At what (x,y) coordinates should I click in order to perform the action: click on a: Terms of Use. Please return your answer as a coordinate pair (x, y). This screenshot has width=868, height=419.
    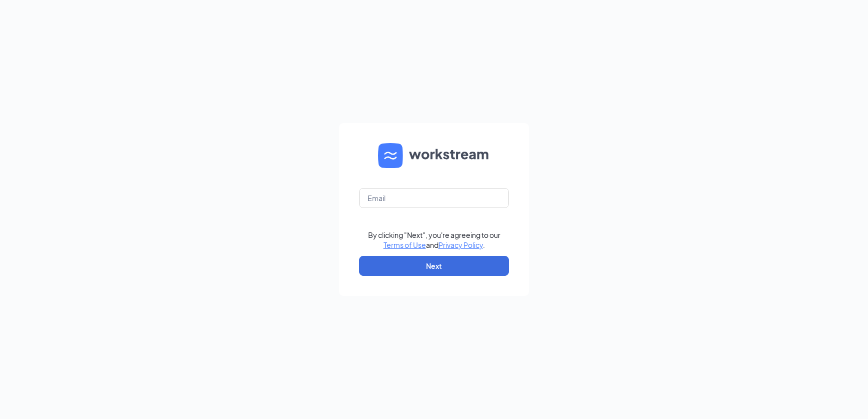
    Looking at the image, I should click on (404, 245).